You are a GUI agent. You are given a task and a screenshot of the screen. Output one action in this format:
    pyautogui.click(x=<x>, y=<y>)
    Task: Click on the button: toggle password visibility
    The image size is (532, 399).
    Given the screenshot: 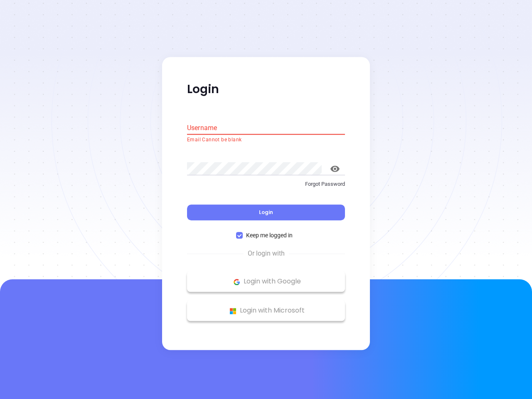 What is the action you would take?
    pyautogui.click(x=335, y=169)
    